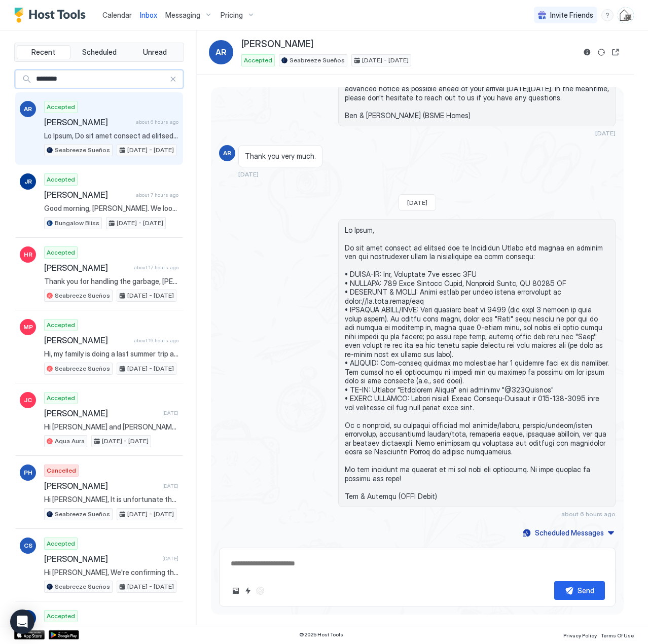 The image size is (648, 644). Describe the element at coordinates (62, 471) in the screenshot. I see `span: Cancelled` at that location.